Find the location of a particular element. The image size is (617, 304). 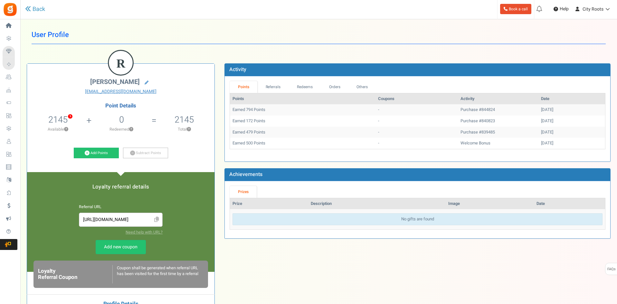

td: Purchase #840823 is located at coordinates (498, 121).